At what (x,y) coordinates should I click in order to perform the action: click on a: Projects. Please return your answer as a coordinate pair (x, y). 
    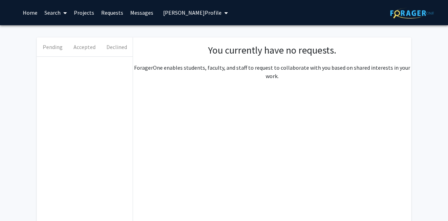
    Looking at the image, I should click on (84, 13).